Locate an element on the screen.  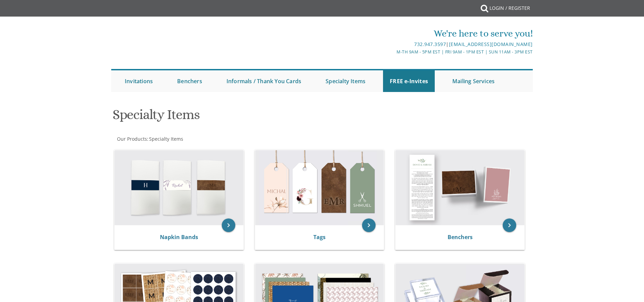
a: Invitations is located at coordinates (139, 81).